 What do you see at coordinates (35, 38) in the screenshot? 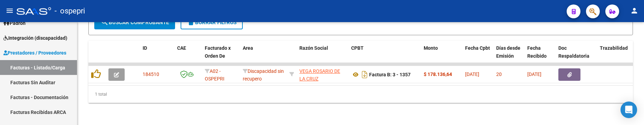
I see `span: Integración (discapacidad)` at bounding box center [35, 38].